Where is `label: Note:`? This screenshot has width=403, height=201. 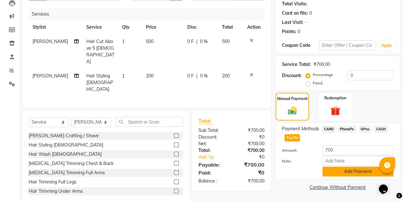
label: Note: is located at coordinates (297, 161).